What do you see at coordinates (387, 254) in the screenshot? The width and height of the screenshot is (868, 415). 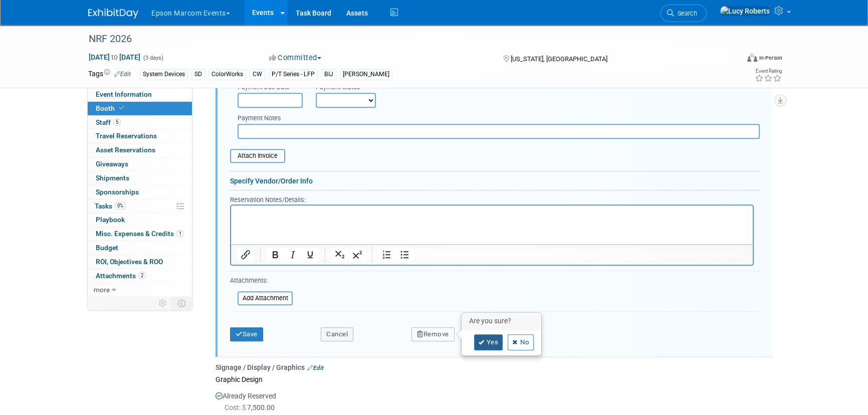 I see `button: Numbered list` at bounding box center [387, 254].